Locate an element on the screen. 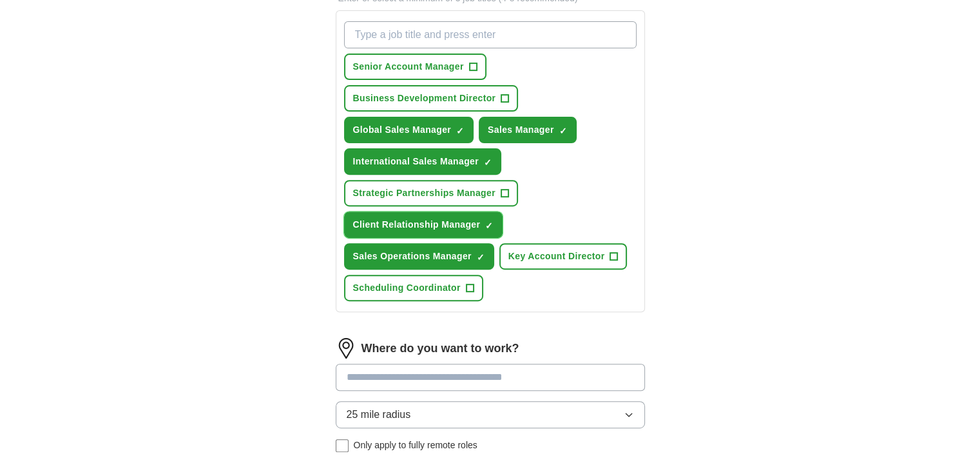 The height and width of the screenshot is (476, 980). span: Strategic Partnerships Manager is located at coordinates (424, 193).